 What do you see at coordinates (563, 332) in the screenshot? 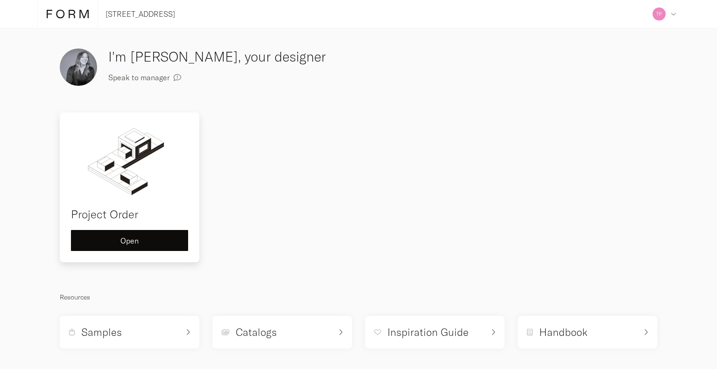
I see `h5: Handbook` at bounding box center [563, 332].